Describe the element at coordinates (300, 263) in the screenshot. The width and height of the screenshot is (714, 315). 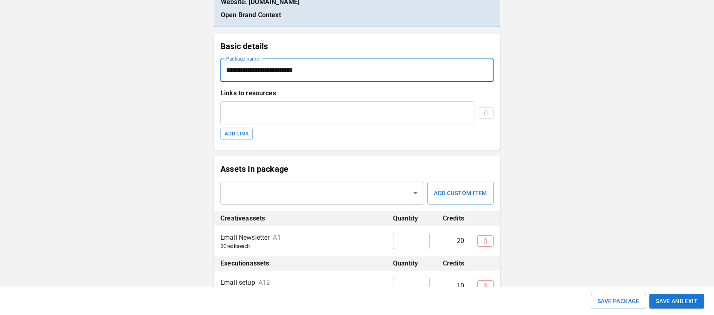
I see `th: Execution assets` at that location.